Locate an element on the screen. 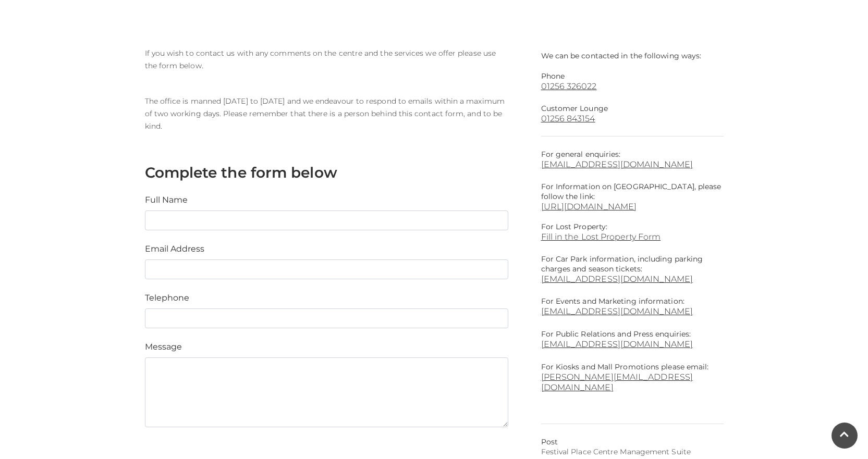  p: For Events and Marketing information: is located at coordinates (632, 306).